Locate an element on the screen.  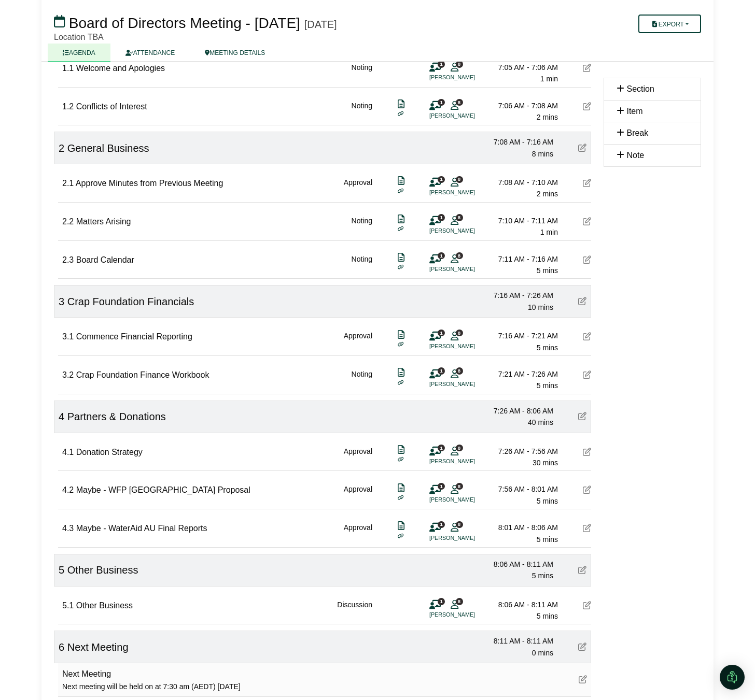
span: 2.3 is located at coordinates (68, 260).